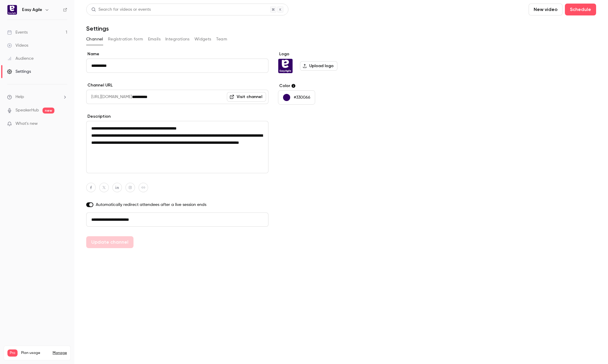 The width and height of the screenshot is (608, 364). I want to click on div: Videos, so click(17, 45).